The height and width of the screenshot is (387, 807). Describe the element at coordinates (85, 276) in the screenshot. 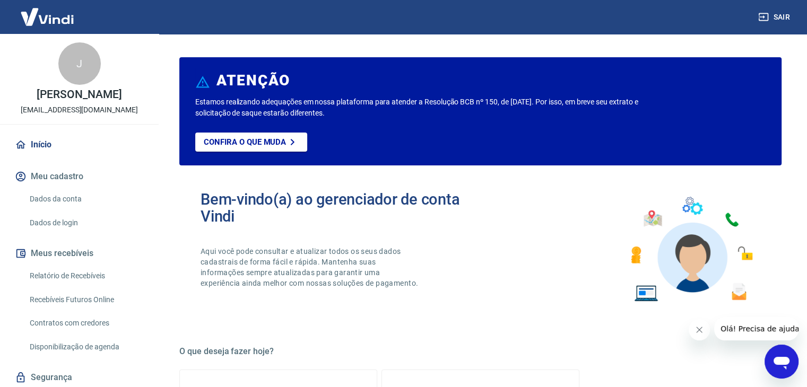

I see `a: Relatório de Recebíveis` at that location.